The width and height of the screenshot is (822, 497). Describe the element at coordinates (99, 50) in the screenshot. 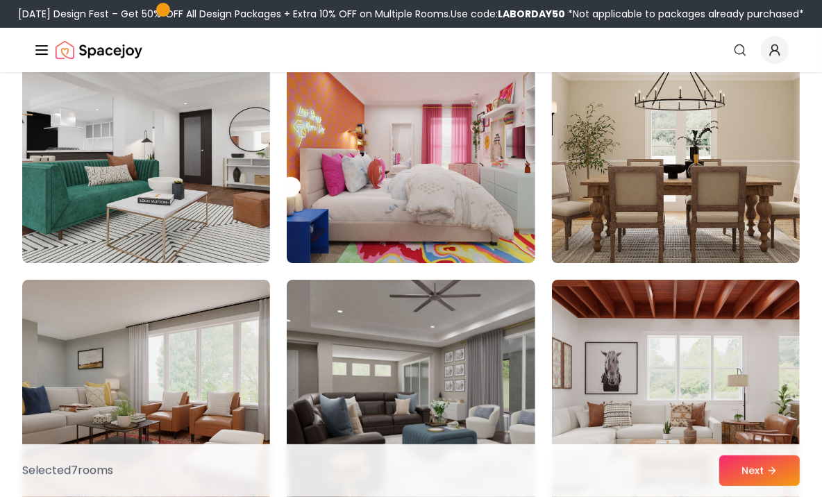

I see `img: Spacejoy Logo` at that location.